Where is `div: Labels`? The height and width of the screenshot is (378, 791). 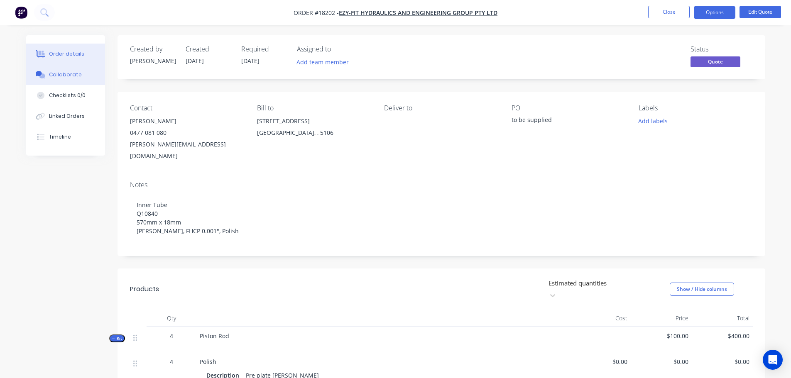
div: Labels is located at coordinates (695, 108).